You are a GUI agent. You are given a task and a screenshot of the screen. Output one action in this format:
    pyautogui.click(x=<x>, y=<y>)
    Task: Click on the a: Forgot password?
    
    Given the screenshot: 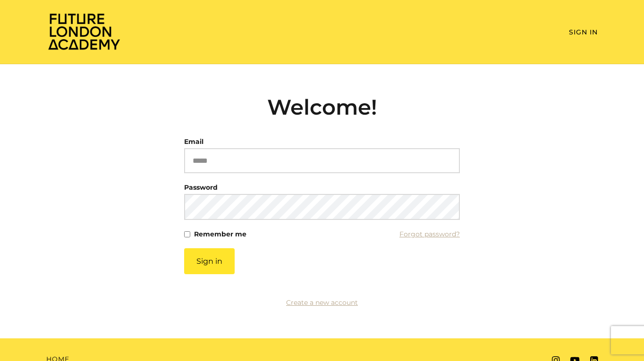 What is the action you would take?
    pyautogui.click(x=430, y=234)
    